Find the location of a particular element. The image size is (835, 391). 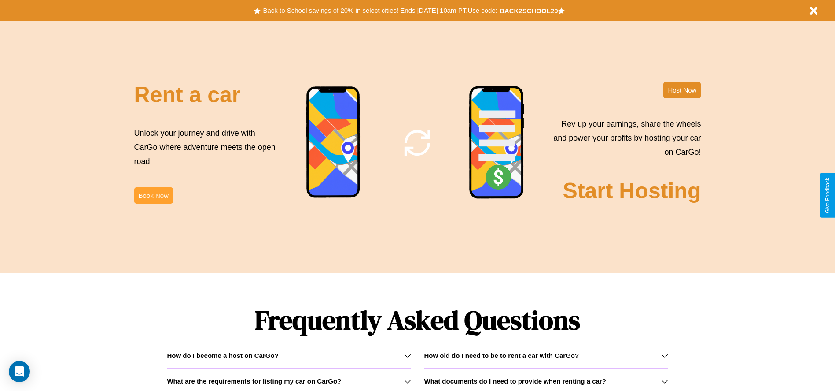

p: Unlock your journey and drive with CarGo where adventure meets the open road! is located at coordinates (207, 147).